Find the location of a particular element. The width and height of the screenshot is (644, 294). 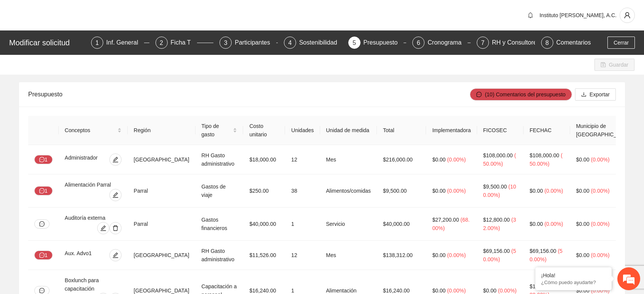

th: Unidad de medida is located at coordinates (349, 130).